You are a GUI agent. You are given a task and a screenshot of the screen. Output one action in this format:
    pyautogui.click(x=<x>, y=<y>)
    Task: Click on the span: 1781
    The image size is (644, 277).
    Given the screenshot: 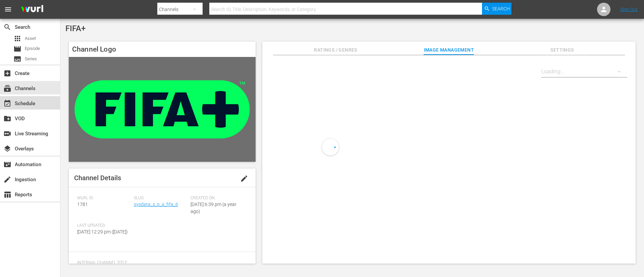 What is the action you would take?
    pyautogui.click(x=82, y=204)
    